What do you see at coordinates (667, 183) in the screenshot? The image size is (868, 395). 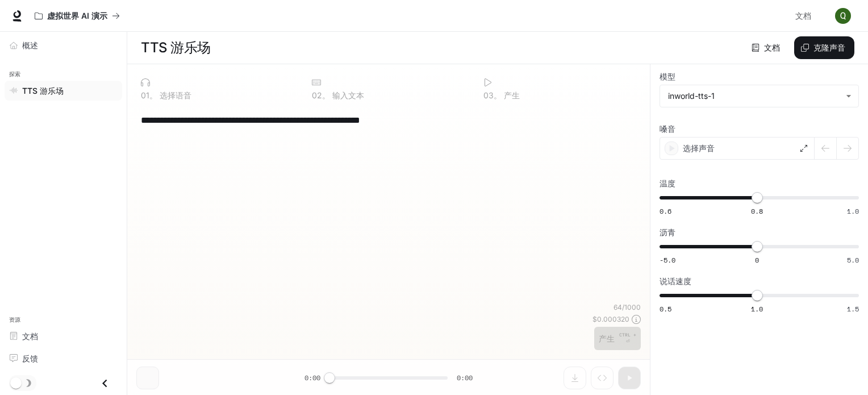 I see `font: 温度` at bounding box center [667, 183].